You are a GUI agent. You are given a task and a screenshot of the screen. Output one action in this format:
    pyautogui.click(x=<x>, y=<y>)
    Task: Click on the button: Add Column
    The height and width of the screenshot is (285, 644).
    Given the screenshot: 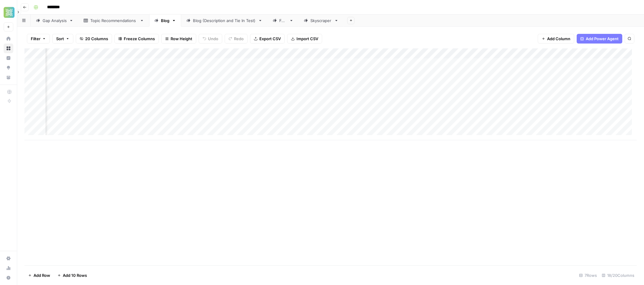 What is the action you would take?
    pyautogui.click(x=556, y=39)
    